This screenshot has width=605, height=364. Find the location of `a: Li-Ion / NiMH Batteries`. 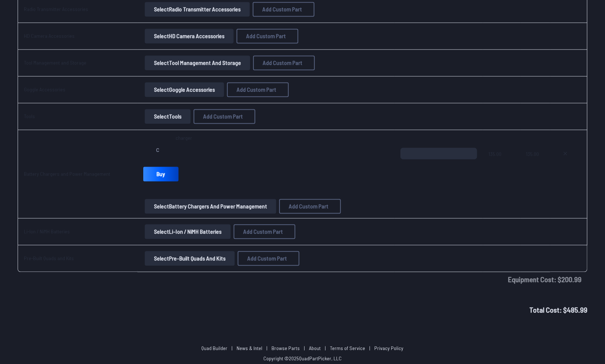

a: Li-Ion / NiMH Batteries is located at coordinates (47, 232).